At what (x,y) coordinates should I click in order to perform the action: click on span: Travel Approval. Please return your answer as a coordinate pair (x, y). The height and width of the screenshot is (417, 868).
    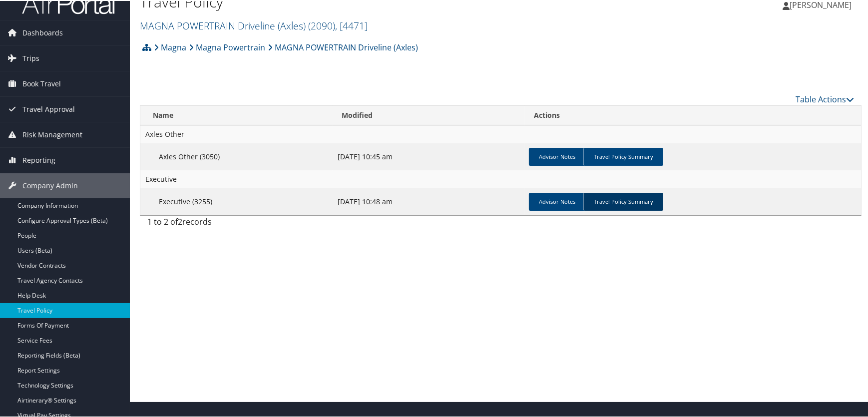
    Looking at the image, I should click on (49, 108).